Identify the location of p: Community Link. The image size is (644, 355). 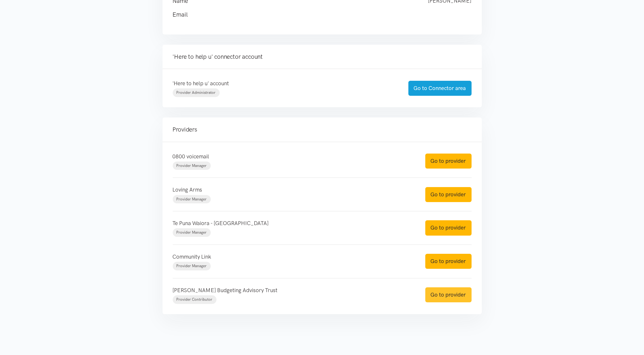
(293, 257).